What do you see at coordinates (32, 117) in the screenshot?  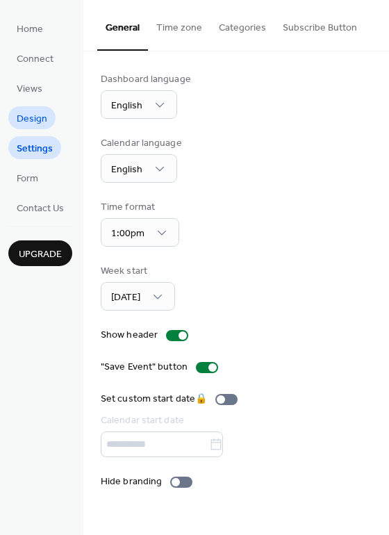 I see `a: Design` at bounding box center [32, 117].